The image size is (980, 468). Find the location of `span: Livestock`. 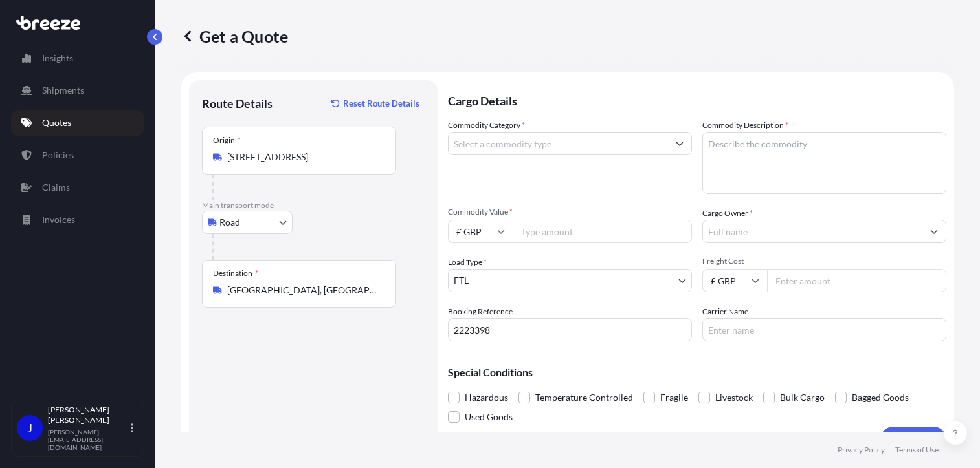

span: Livestock is located at coordinates (734, 398).